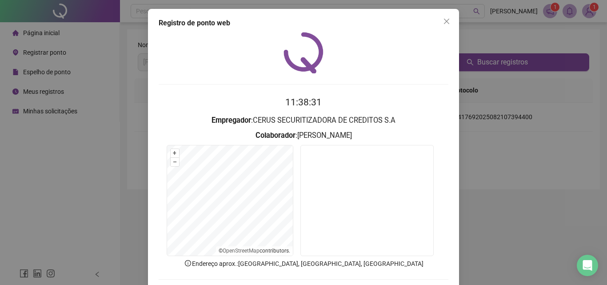 This screenshot has width=607, height=285. I want to click on time: 11:38:31, so click(303, 102).